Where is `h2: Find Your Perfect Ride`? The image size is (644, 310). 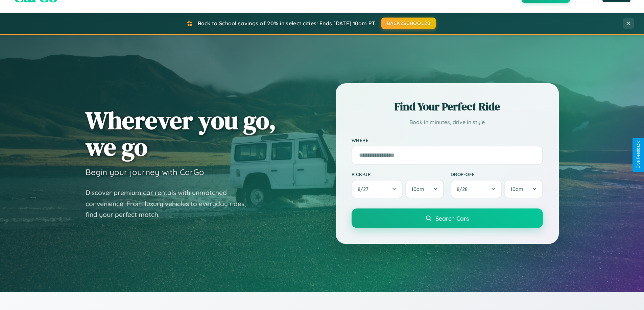 h2: Find Your Perfect Ride is located at coordinates (447, 107).